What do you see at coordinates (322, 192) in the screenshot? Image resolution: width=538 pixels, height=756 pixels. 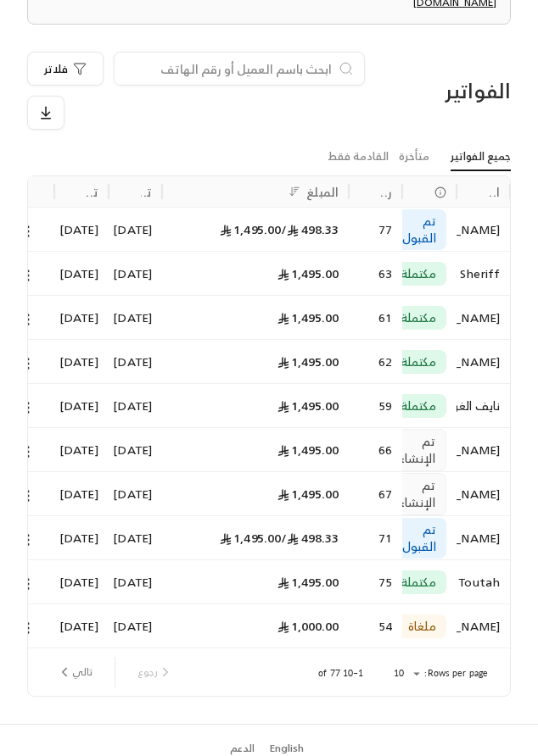 I see `div: المبلغ` at bounding box center [322, 192].